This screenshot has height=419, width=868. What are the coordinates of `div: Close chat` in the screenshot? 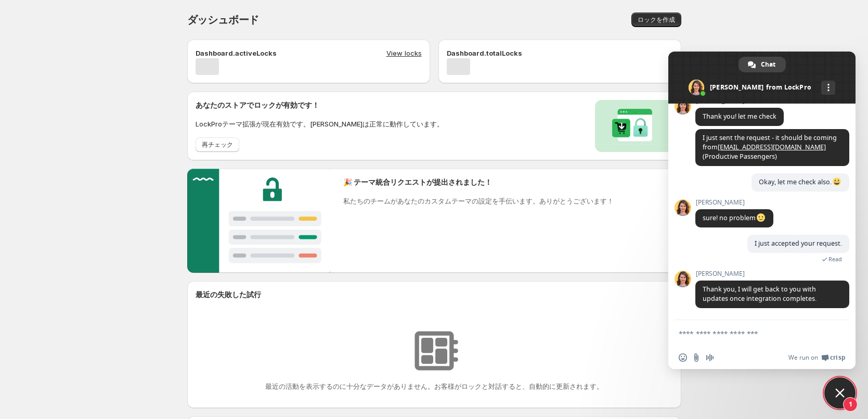 It's located at (840, 393).